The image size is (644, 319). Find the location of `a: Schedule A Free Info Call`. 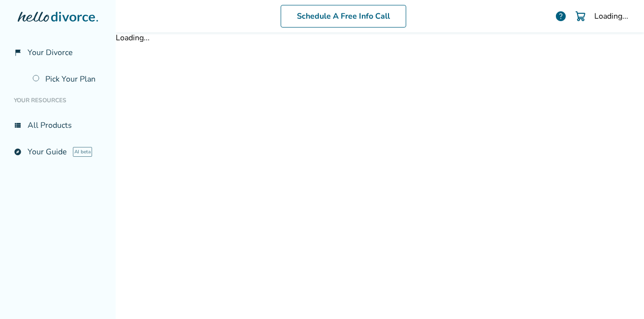

a: Schedule A Free Info Call is located at coordinates (343, 16).